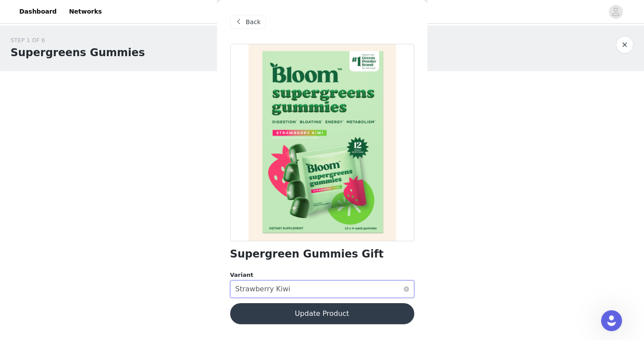 The width and height of the screenshot is (644, 340). What do you see at coordinates (616, 12) in the screenshot?
I see `div: avatar` at bounding box center [616, 12].